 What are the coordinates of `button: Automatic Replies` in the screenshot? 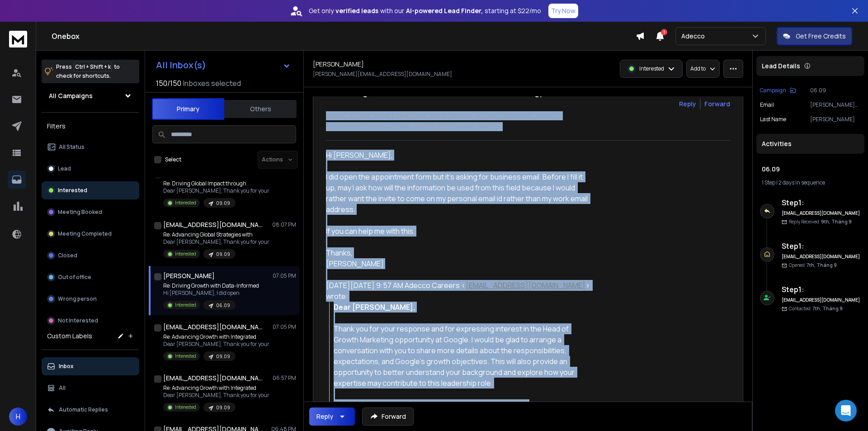 It's located at (90, 410).